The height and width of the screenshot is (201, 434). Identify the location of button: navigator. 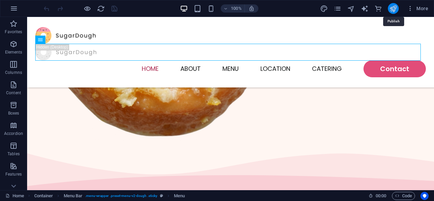
(351, 8).